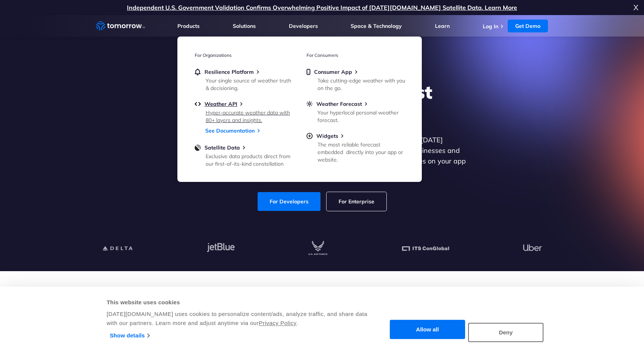 The image size is (644, 351). What do you see at coordinates (309, 72) in the screenshot?
I see `img: mobile.svg` at bounding box center [309, 72].